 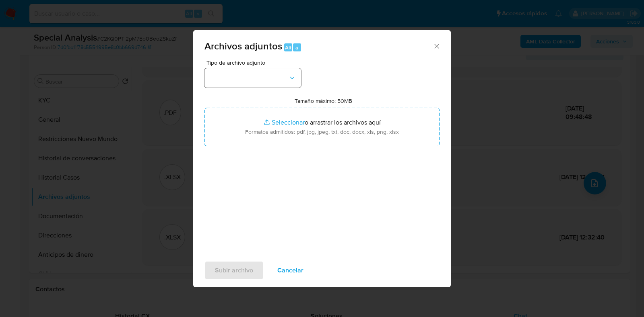 I want to click on span: Tipo de archivo adjunto, so click(x=255, y=63).